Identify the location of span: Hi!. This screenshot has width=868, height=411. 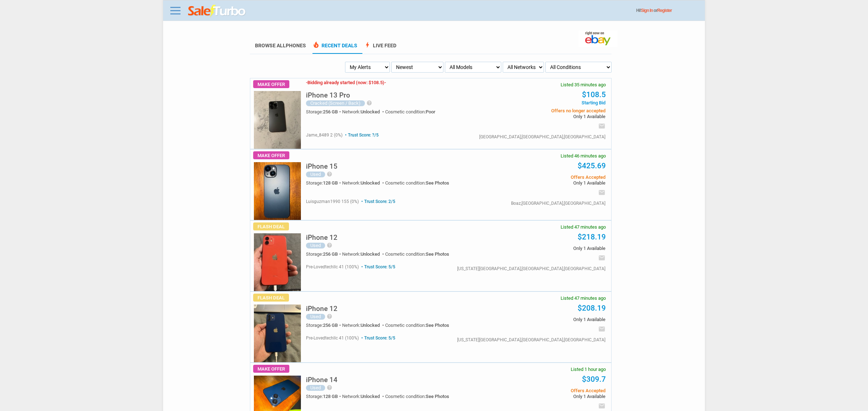
(638, 10).